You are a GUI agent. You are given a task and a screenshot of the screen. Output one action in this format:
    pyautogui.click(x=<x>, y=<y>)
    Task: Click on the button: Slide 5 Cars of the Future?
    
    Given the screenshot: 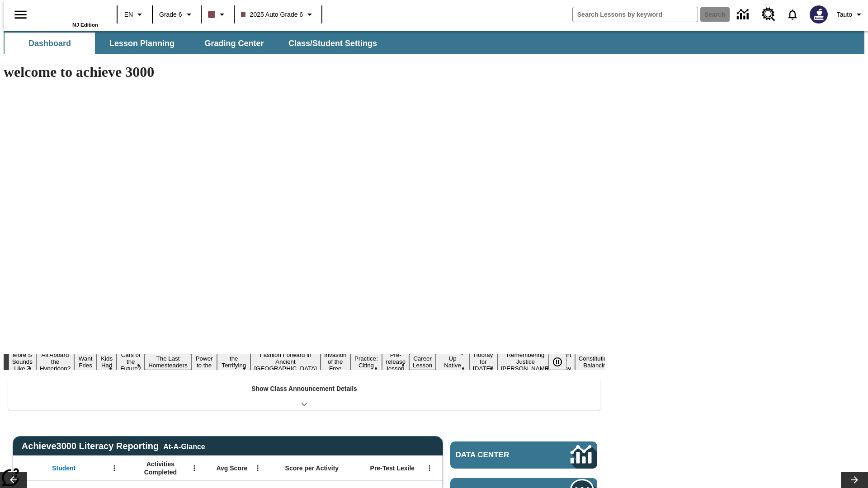 What is the action you would take?
    pyautogui.click(x=131, y=361)
    